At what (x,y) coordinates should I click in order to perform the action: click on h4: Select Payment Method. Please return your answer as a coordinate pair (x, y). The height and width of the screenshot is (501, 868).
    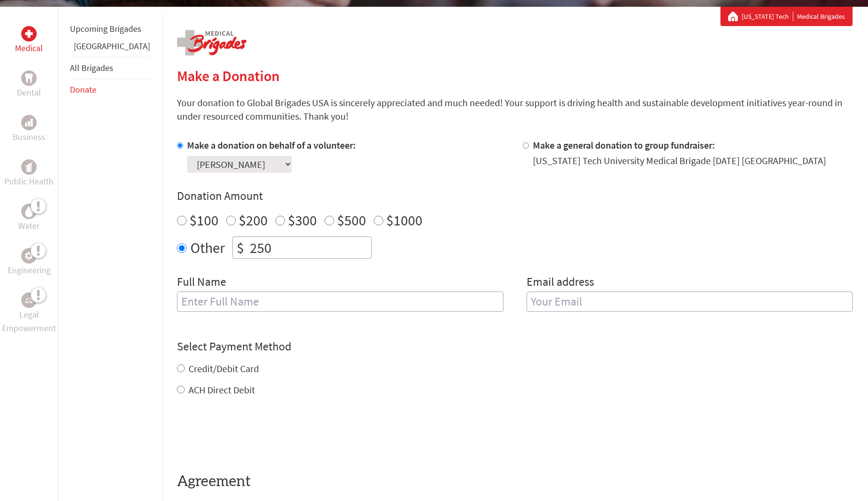
    Looking at the image, I should click on (515, 346).